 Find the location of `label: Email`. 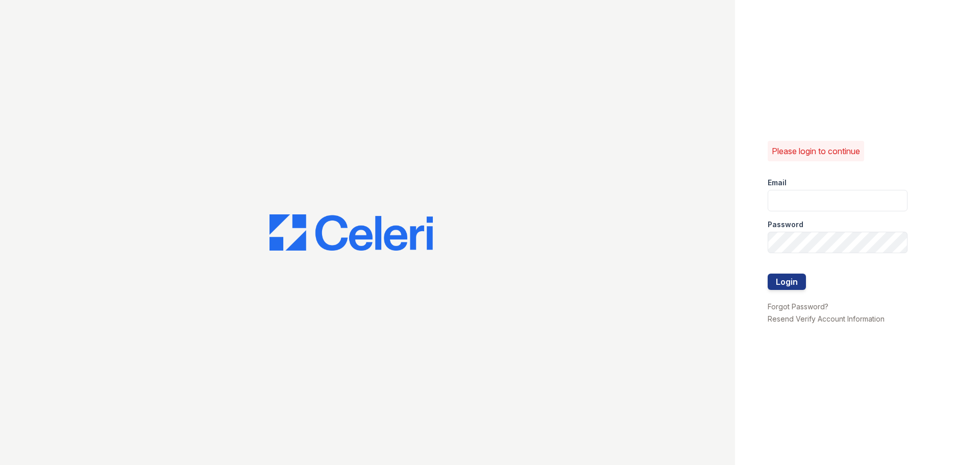

label: Email is located at coordinates (777, 183).